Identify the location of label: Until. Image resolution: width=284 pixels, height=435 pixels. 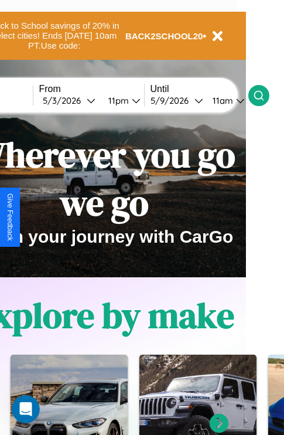
(199, 89).